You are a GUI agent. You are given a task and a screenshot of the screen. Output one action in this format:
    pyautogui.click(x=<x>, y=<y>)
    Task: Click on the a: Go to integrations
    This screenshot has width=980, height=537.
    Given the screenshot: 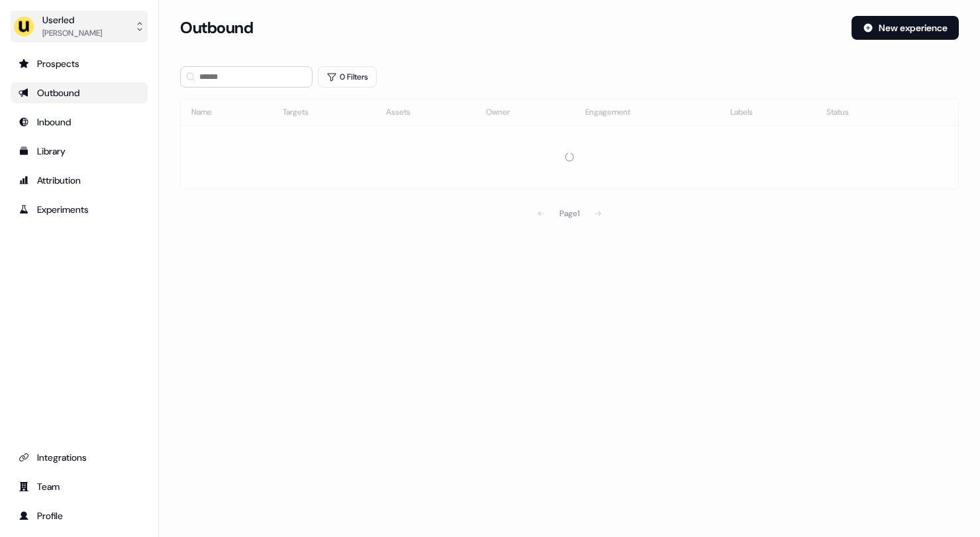 What is the action you would take?
    pyautogui.click(x=78, y=457)
    